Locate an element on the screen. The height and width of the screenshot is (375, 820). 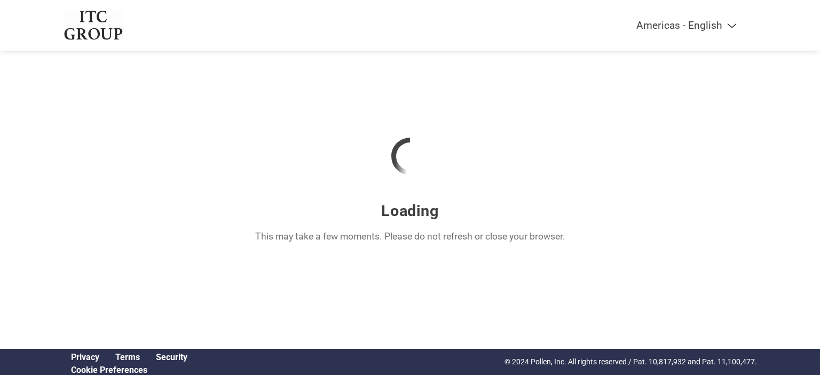
a: Privacy is located at coordinates (85, 357).